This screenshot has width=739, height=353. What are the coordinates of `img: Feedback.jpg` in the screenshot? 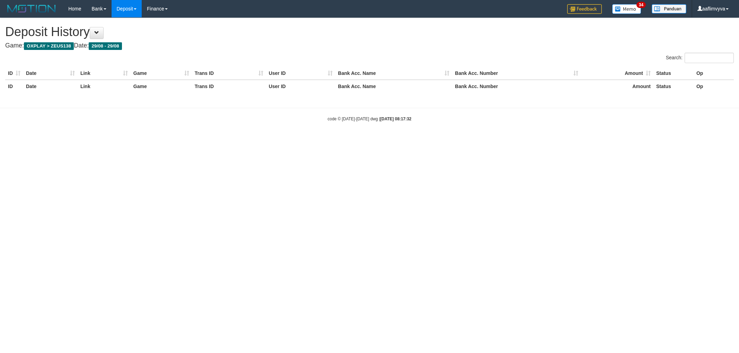 It's located at (584, 9).